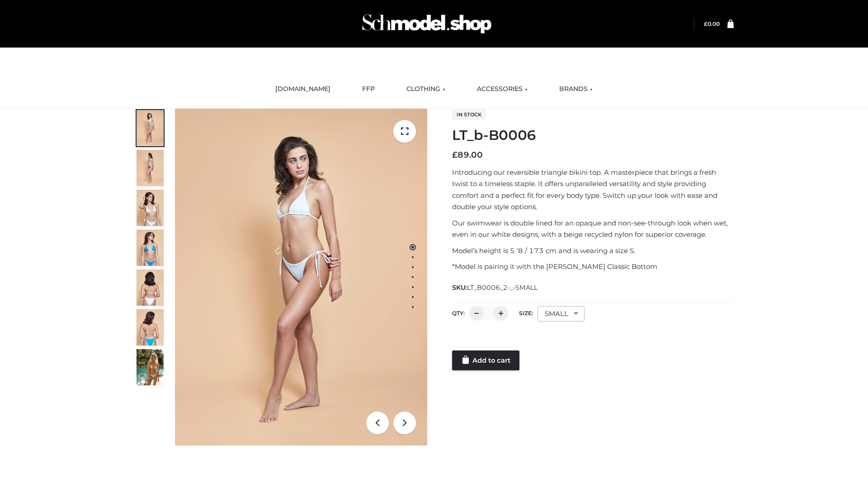 The height and width of the screenshot is (489, 868). I want to click on img: ArielClassicBikiniTop_CloudNine_AzureSky_OW114ECO_7-scaled.jpg, so click(150, 288).